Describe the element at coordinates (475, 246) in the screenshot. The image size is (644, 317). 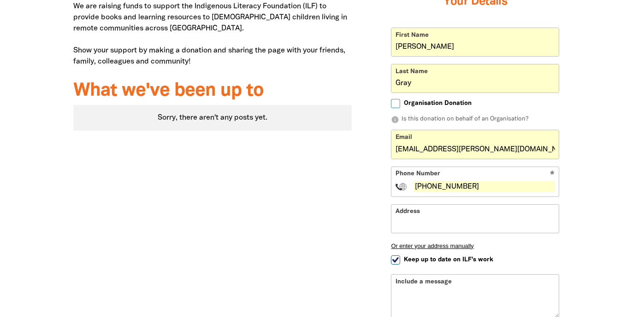
I see `button: Or enter your address manually` at that location.